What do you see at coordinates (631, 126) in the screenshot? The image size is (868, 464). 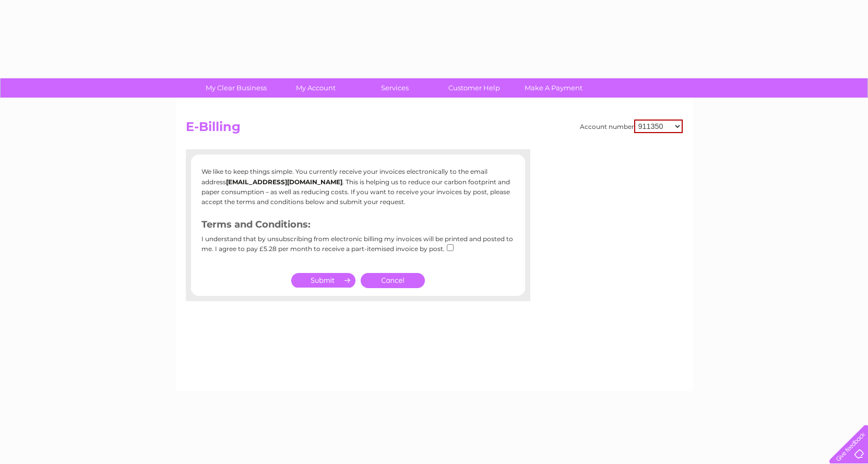 I see `div: Account number` at bounding box center [631, 126].